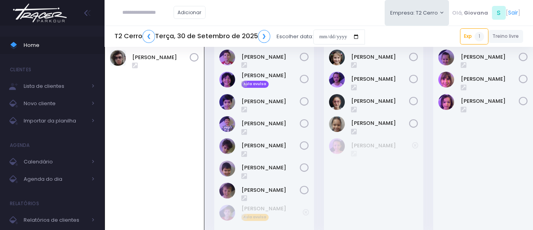 The height and width of the screenshot is (230, 533). Describe the element at coordinates (446, 58) in the screenshot. I see `img: Luísa Rodrigues Tavolaro` at that location.